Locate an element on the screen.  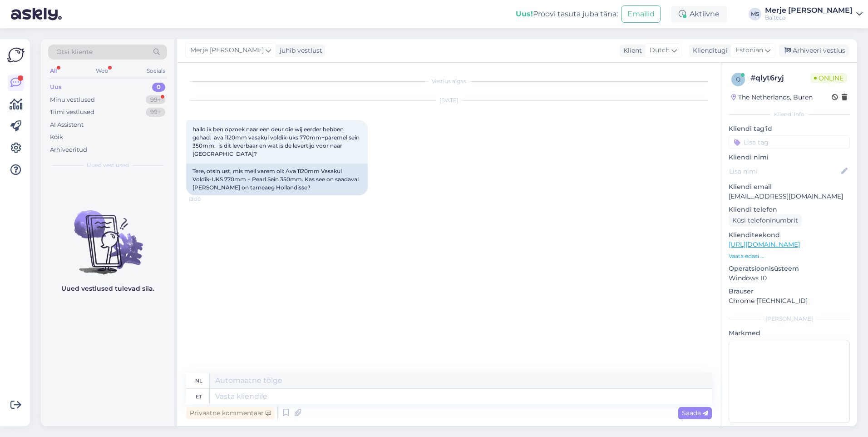
img: No chats is located at coordinates (108, 235).